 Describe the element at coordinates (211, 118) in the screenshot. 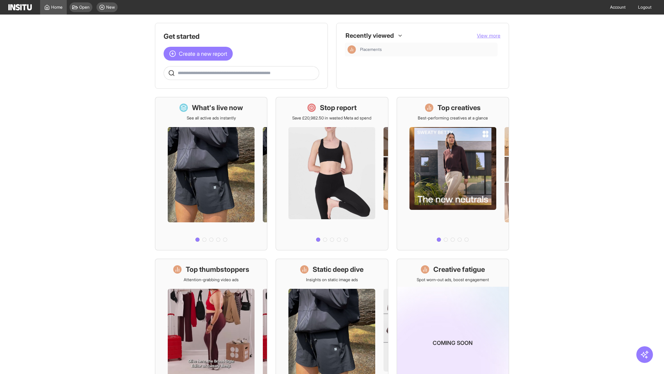

I see `p: See all active ads instantly` at that location.